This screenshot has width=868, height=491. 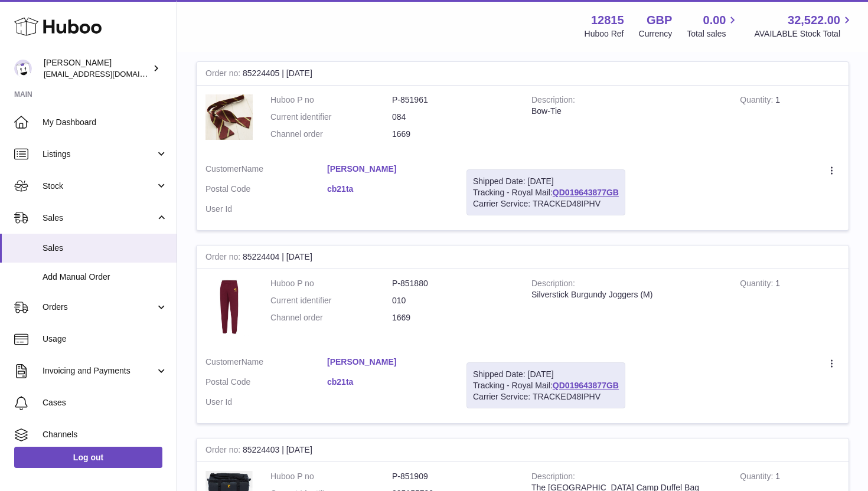 I want to click on strong: 12815, so click(x=607, y=20).